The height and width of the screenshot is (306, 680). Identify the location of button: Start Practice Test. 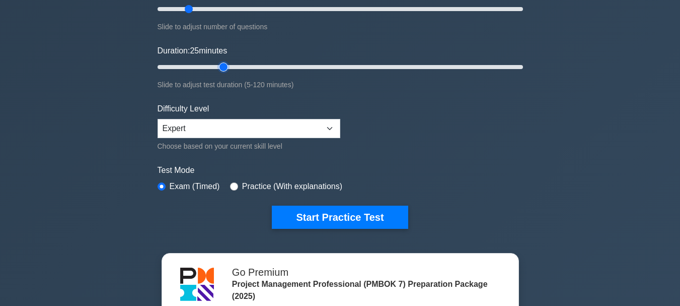
(340, 217).